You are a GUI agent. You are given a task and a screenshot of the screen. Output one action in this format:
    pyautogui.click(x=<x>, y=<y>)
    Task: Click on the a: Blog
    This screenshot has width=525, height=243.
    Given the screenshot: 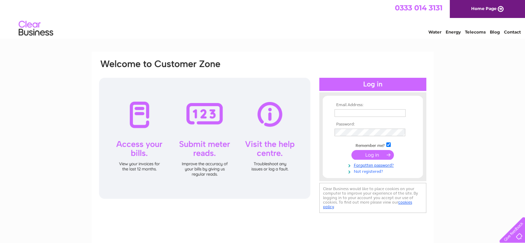 What is the action you would take?
    pyautogui.click(x=494, y=32)
    